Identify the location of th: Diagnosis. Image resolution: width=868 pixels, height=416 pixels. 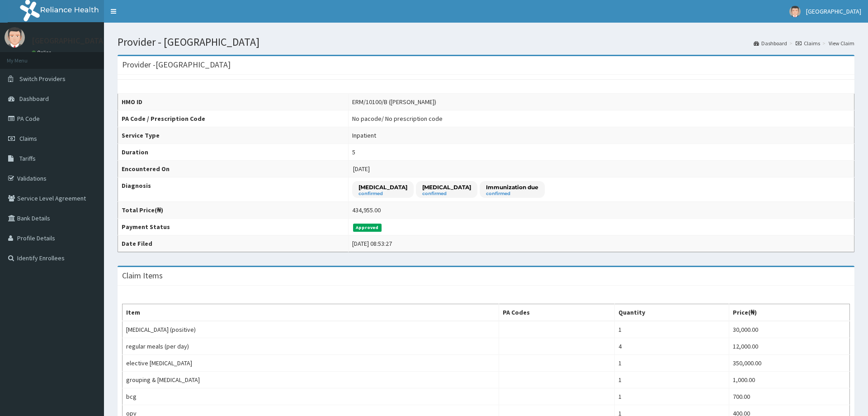
(233, 190).